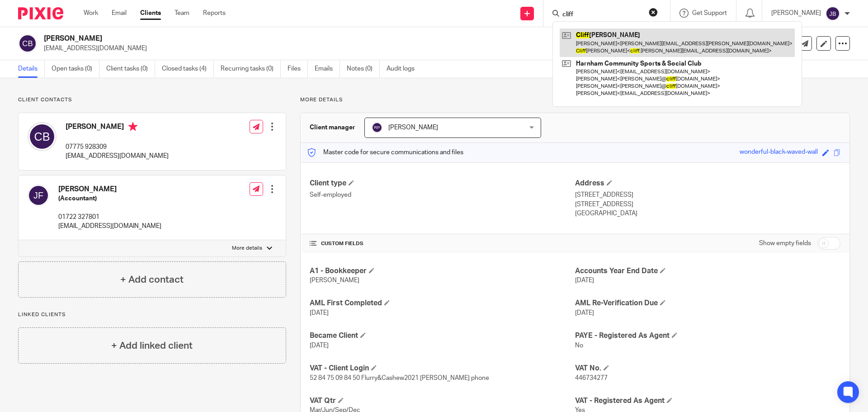 The width and height of the screenshot is (868, 412). I want to click on h4: Client type, so click(442, 183).